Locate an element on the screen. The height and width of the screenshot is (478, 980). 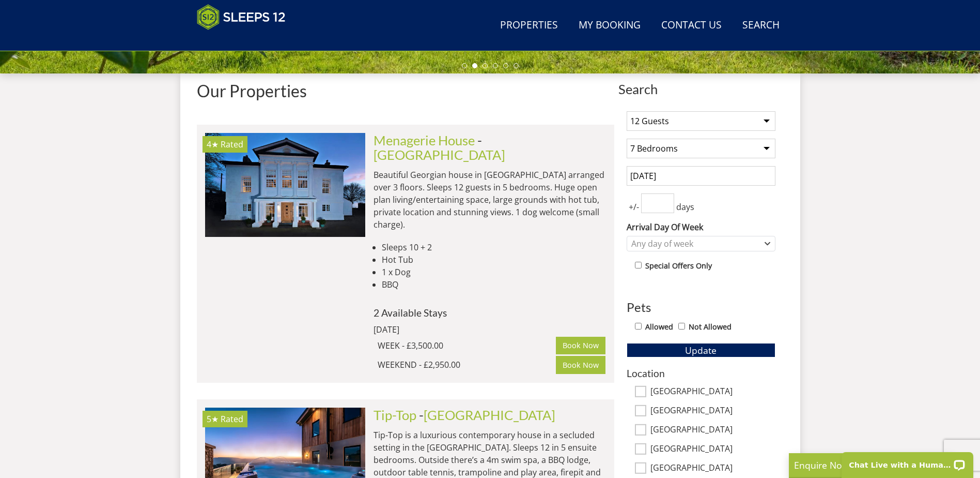
li: Sleeps 10 + 2 is located at coordinates (493, 247).